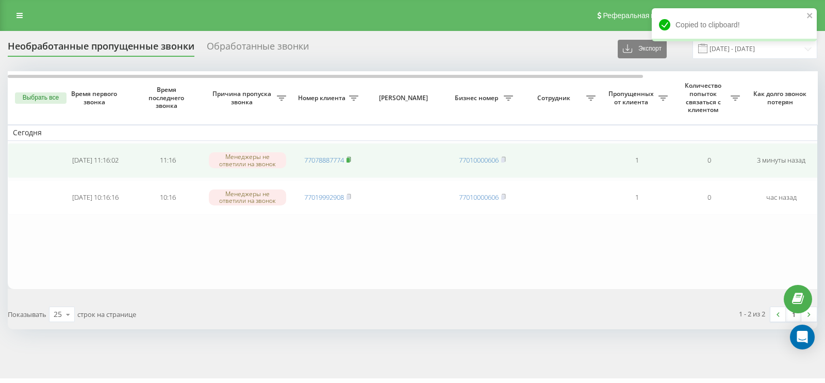  I want to click on td: 10:16, so click(168, 198).